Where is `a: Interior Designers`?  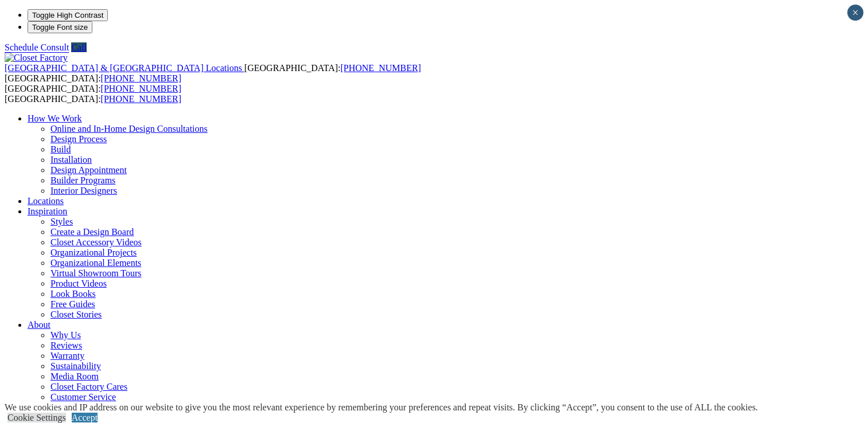
a: Interior Designers is located at coordinates (84, 190).